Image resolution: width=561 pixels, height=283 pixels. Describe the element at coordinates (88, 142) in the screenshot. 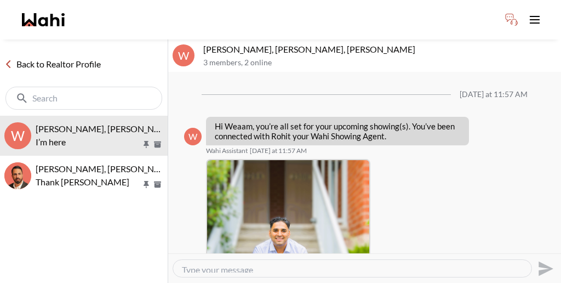

I see `p: I’m here` at that location.